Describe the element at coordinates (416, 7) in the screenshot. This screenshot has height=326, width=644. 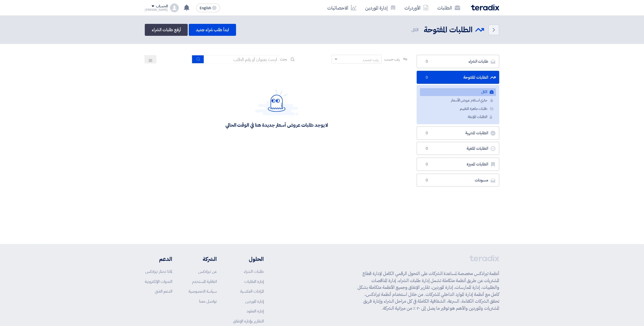
I see `a: الأوردرات` at that location.